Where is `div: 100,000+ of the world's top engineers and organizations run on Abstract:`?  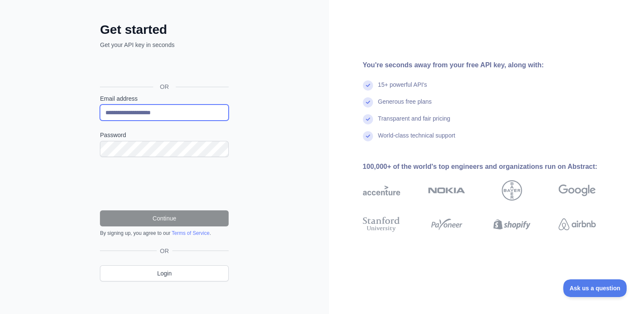 div: 100,000+ of the world's top engineers and organizations run on Abstract: is located at coordinates (493, 167).